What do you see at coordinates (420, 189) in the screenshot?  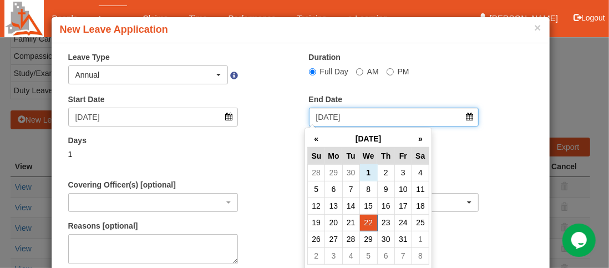 I see `td: 11` at bounding box center [420, 189].